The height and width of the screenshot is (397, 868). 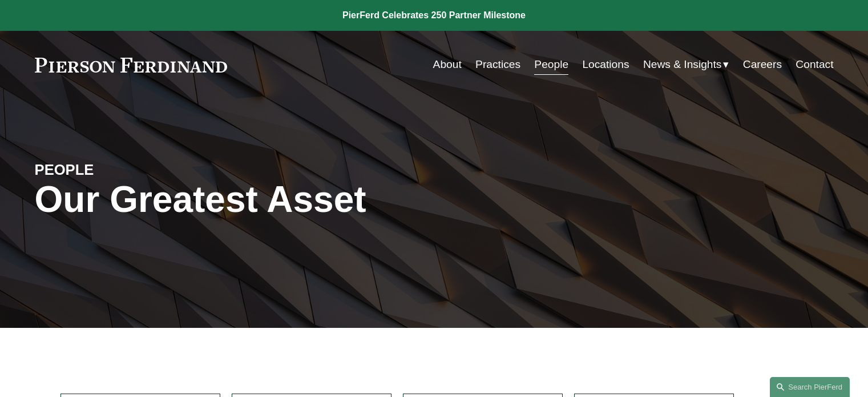 I want to click on a: Contact, so click(x=814, y=64).